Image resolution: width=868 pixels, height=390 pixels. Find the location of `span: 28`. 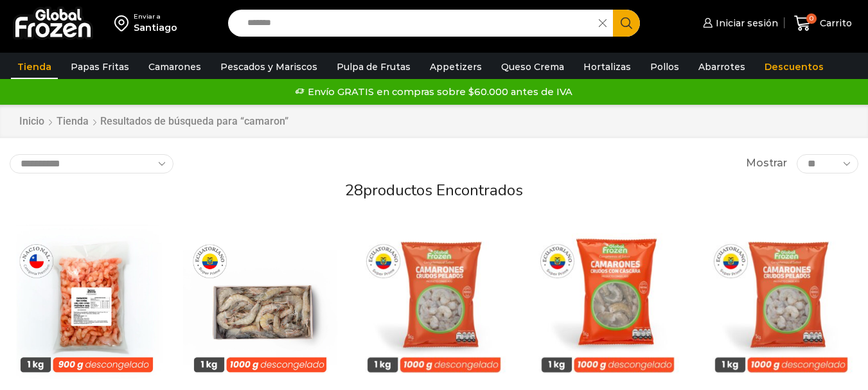

span: 28 is located at coordinates (354, 190).